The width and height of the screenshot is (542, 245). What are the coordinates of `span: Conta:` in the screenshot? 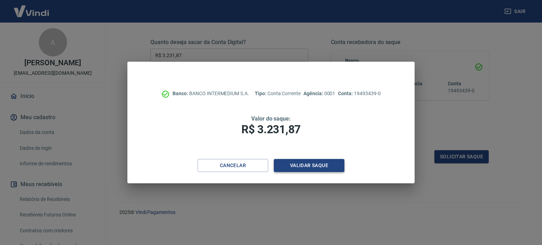 It's located at (346, 94).